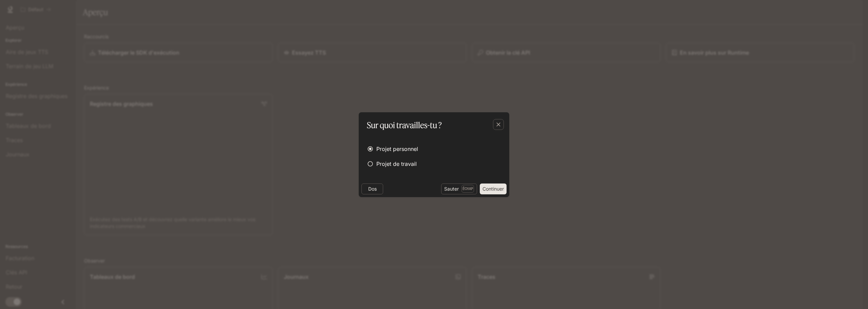 The height and width of the screenshot is (309, 868). What do you see at coordinates (373, 189) in the screenshot?
I see `button: Dos` at bounding box center [373, 189].